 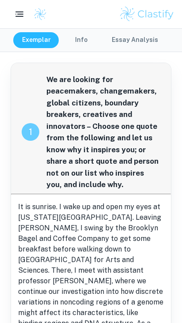 I want to click on button: Info, so click(x=81, y=40).